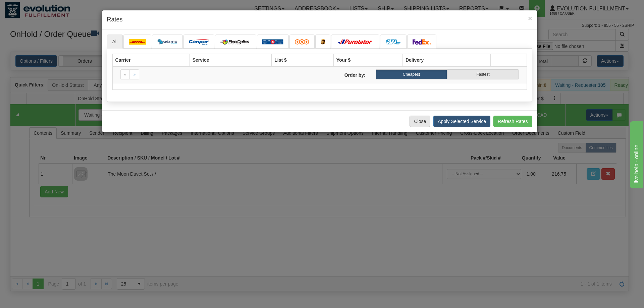 Image resolution: width=644 pixels, height=308 pixels. Describe the element at coordinates (411, 74) in the screenshot. I see `label: Cheapest` at that location.